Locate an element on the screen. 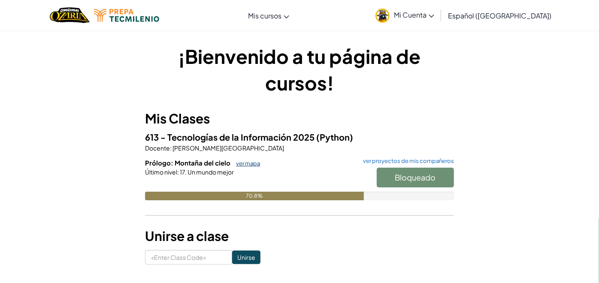  span: Docente is located at coordinates (157, 148).